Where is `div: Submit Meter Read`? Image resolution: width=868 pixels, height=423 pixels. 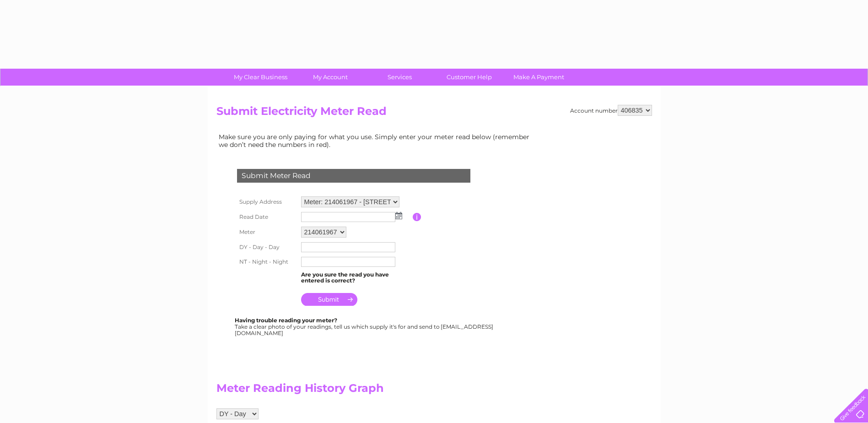 div: Submit Meter Read is located at coordinates (354, 176).